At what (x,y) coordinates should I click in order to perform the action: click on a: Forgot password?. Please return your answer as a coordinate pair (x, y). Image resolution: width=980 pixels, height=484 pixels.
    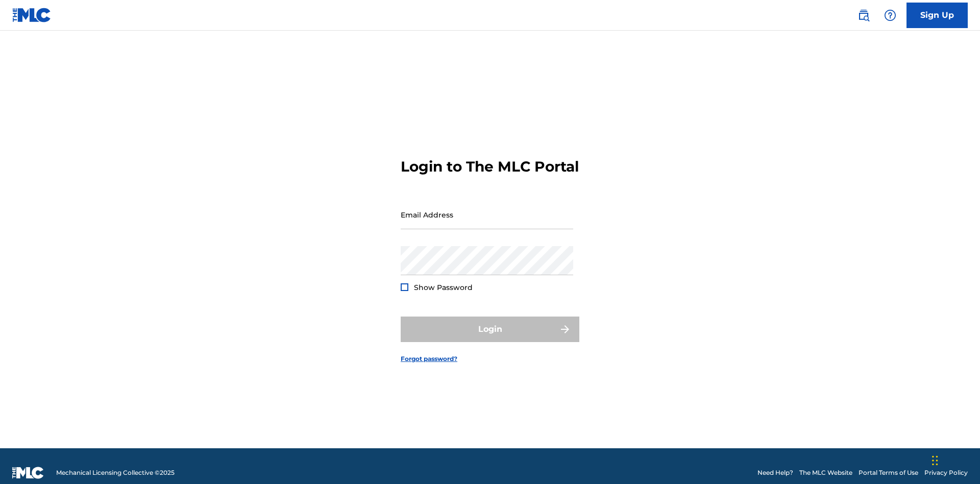
    Looking at the image, I should click on (429, 359).